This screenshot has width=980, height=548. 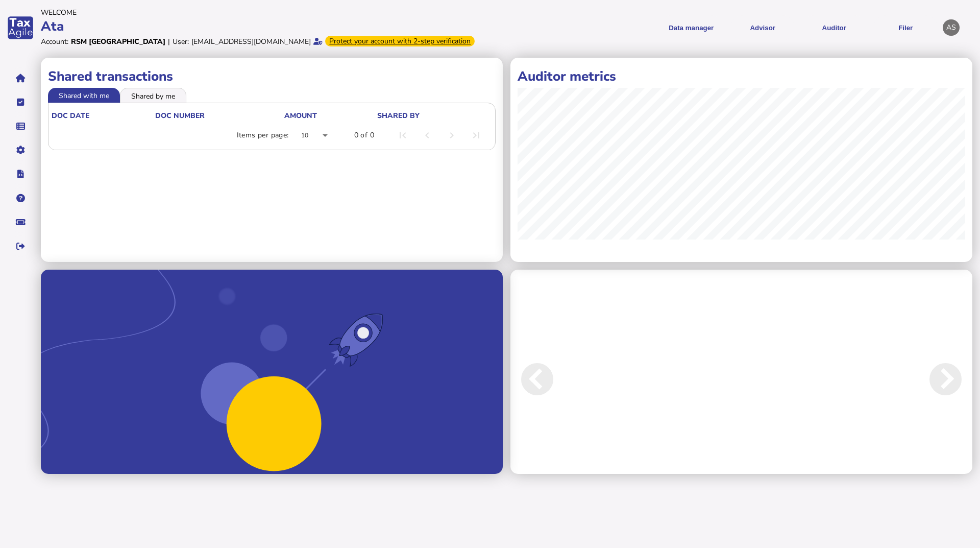 I want to click on i: Data manager, so click(x=20, y=126).